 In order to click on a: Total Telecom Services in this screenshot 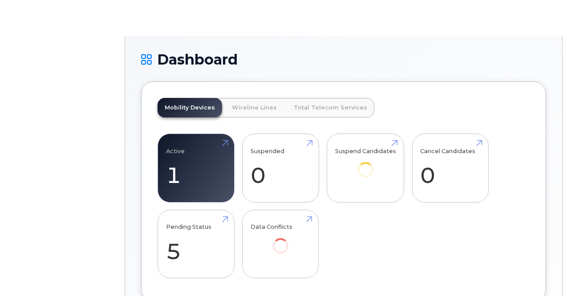, I will do `click(330, 108)`.